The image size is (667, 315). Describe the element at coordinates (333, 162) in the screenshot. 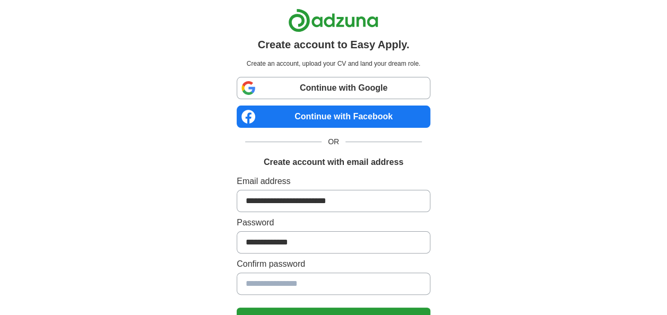

I see `h1: Create account with email address` at that location.